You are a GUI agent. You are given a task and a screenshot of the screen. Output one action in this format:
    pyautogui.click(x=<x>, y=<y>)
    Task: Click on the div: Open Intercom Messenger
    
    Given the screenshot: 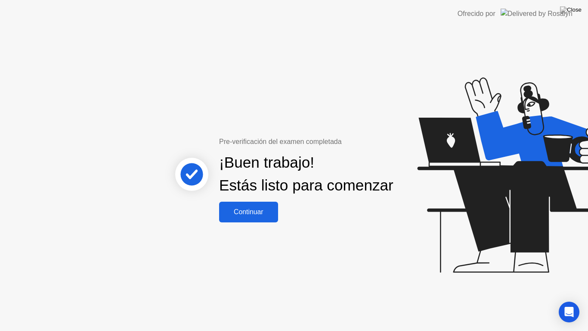 What is the action you would take?
    pyautogui.click(x=569, y=312)
    